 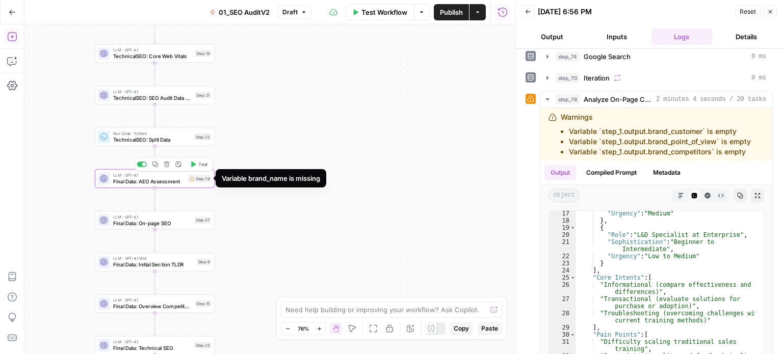 I want to click on button: Publish, so click(x=451, y=12).